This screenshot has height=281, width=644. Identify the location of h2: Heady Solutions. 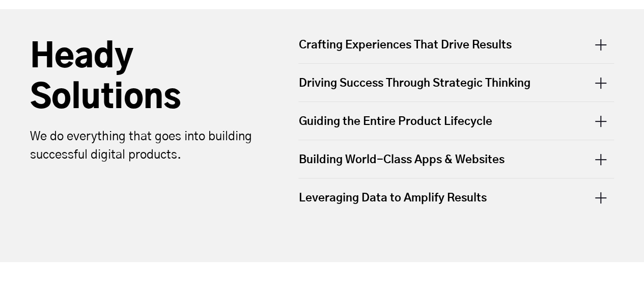
(144, 78).